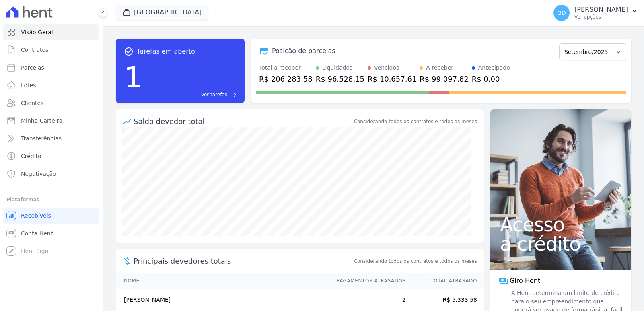  What do you see at coordinates (445, 281) in the screenshot?
I see `th: Total Atrasado` at bounding box center [445, 281].